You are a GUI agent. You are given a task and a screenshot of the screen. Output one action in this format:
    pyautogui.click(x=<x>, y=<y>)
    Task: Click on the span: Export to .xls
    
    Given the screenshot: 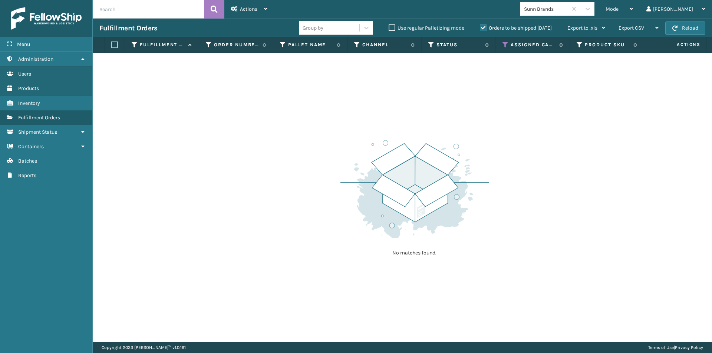 What is the action you would take?
    pyautogui.click(x=582, y=28)
    